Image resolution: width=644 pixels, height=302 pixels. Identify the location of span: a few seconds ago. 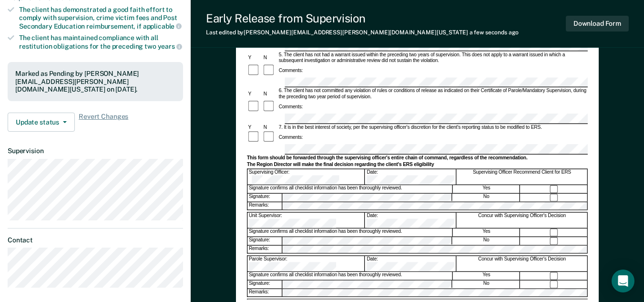
(494, 33).